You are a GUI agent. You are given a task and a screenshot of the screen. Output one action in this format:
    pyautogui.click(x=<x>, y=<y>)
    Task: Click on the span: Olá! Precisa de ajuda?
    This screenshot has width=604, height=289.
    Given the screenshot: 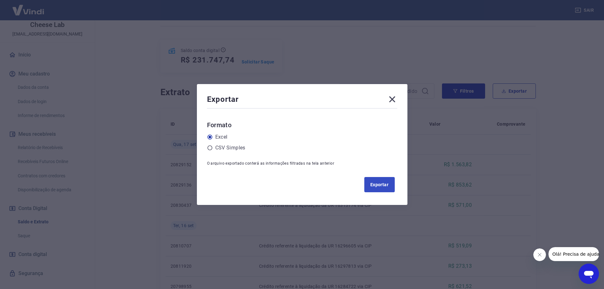 What is the action you would take?
    pyautogui.click(x=29, y=7)
    